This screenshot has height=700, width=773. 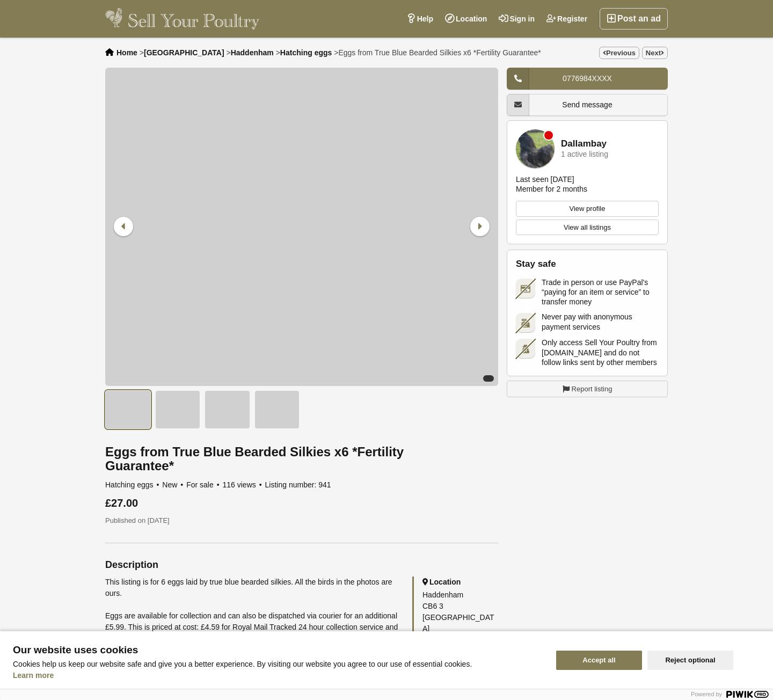 What do you see at coordinates (656, 52) in the screenshot?
I see `a: Next` at bounding box center [656, 52].